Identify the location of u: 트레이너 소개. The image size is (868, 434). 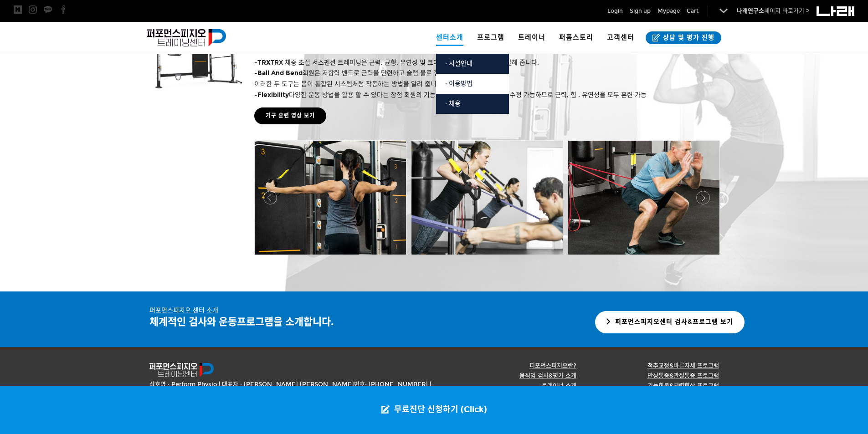
(559, 386).